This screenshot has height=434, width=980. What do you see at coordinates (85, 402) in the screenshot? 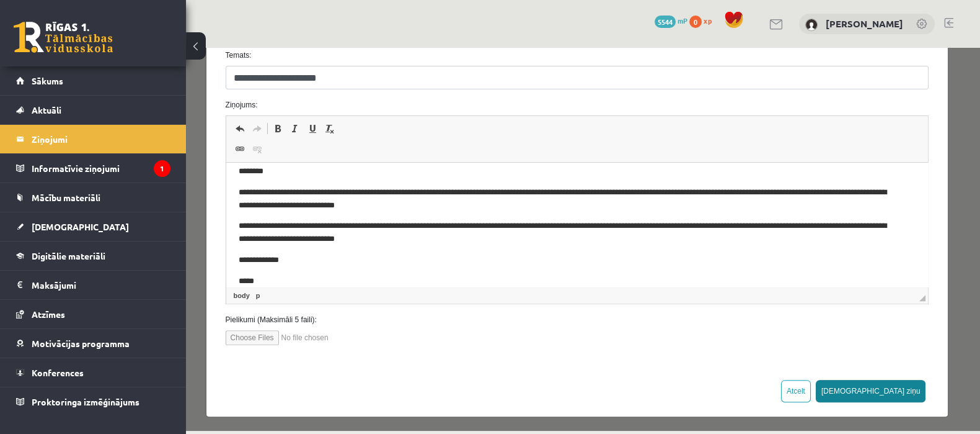
I see `span: Proktoringa izmēģinājums` at bounding box center [85, 402].